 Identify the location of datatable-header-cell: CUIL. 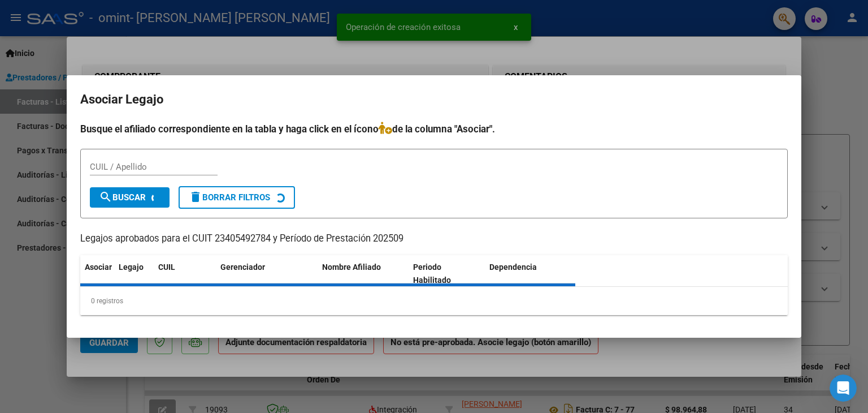
(185, 274).